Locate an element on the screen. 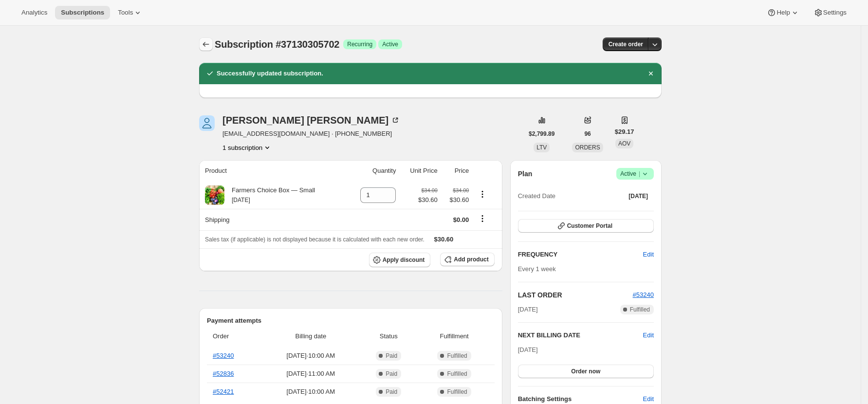 This screenshot has width=868, height=404. span: Subscription #37130305702 is located at coordinates (277, 44).